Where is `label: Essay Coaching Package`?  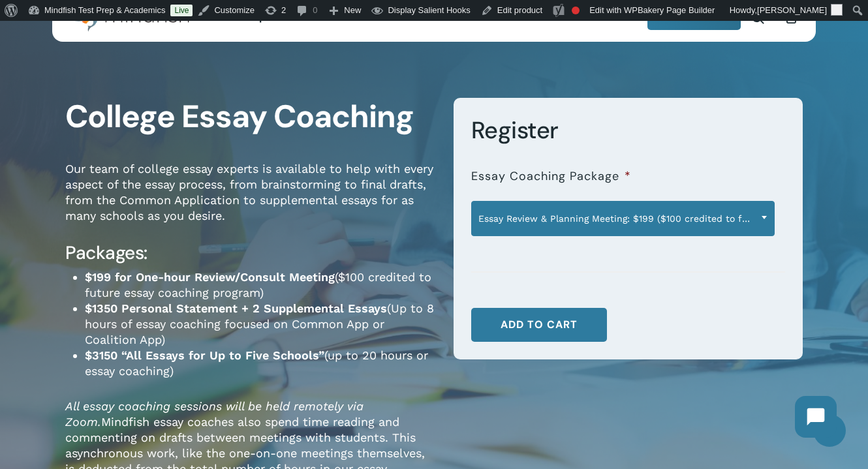 label: Essay Coaching Package is located at coordinates (551, 177).